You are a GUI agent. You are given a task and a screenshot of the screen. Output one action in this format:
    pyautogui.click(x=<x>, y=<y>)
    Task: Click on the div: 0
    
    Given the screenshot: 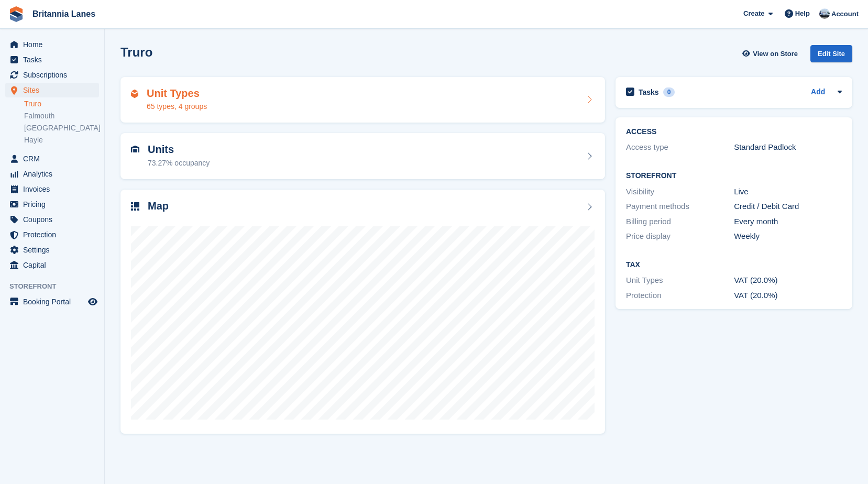 What is the action you would take?
    pyautogui.click(x=669, y=92)
    